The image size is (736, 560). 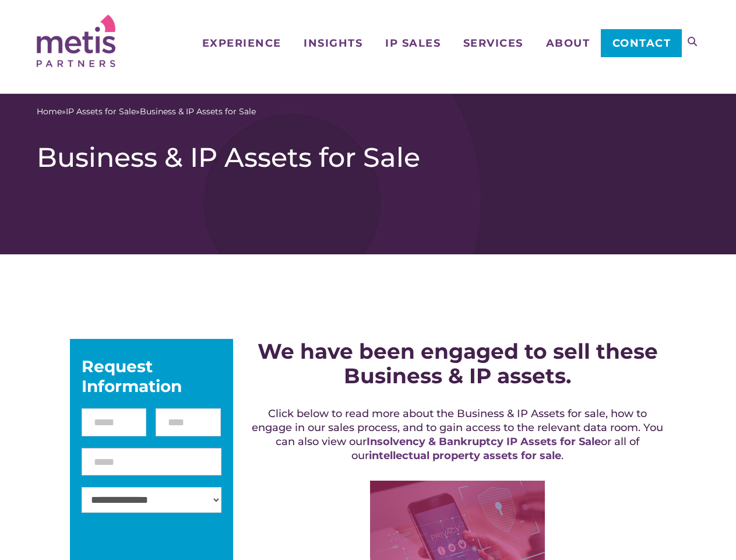 I want to click on strong: We have been engaged to sell these Business & IP assets., so click(x=458, y=363).